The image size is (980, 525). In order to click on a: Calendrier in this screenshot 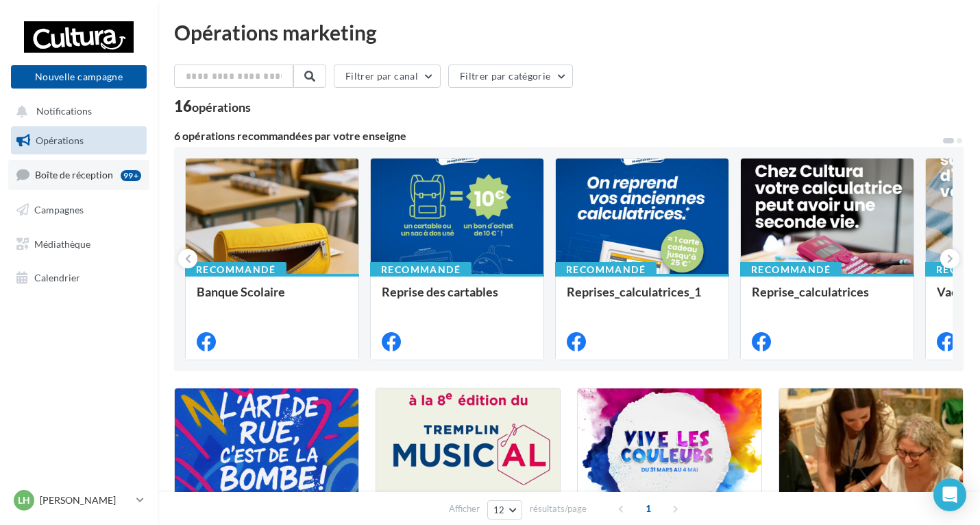, I will do `click(79, 278)`.